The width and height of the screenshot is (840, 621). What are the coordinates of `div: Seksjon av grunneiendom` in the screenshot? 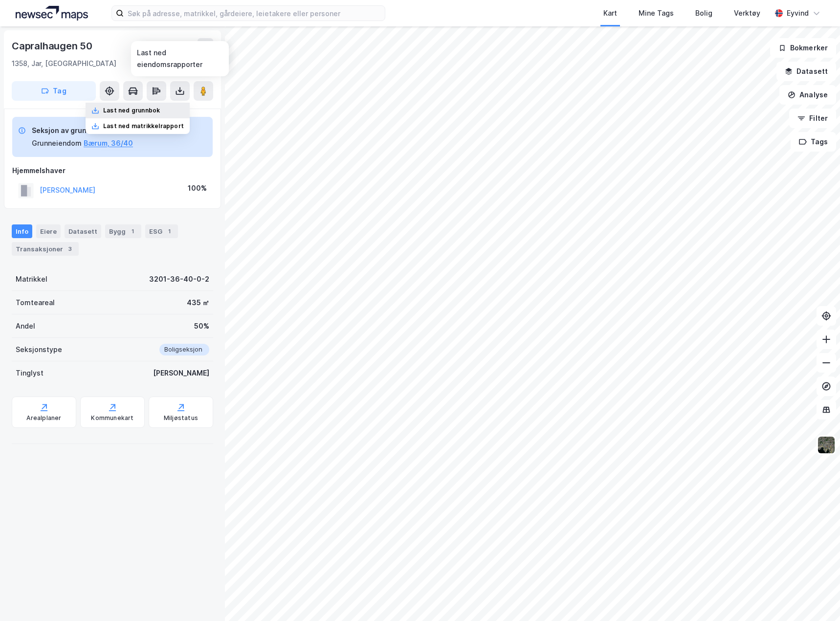 It's located at (82, 130).